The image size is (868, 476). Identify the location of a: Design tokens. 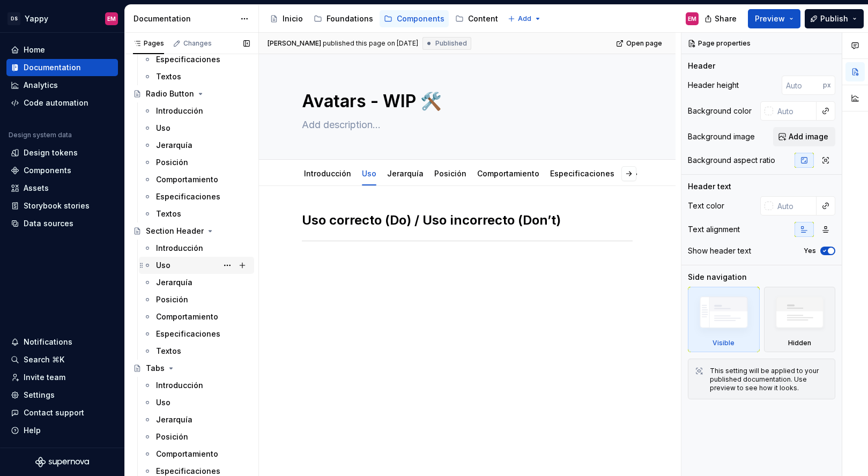
(62, 153).